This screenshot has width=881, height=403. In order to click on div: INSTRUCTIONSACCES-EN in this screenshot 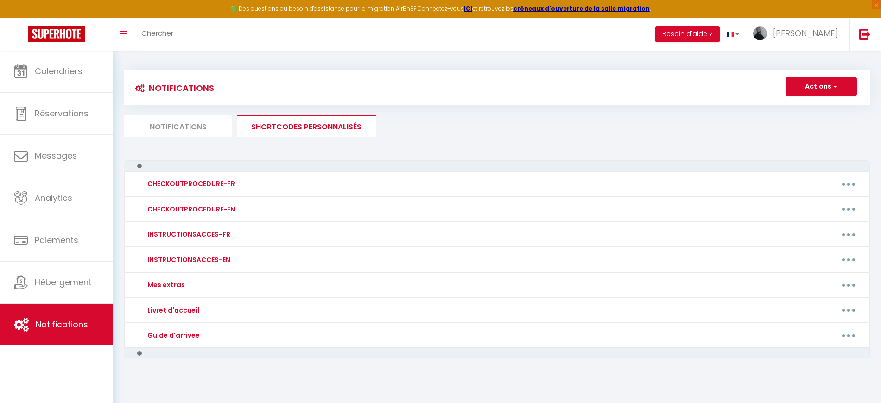, I will do `click(188, 260)`.